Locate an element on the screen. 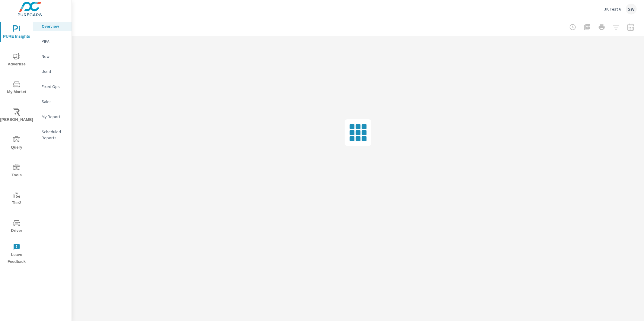 The image size is (644, 321). div: Overview is located at coordinates (52, 26).